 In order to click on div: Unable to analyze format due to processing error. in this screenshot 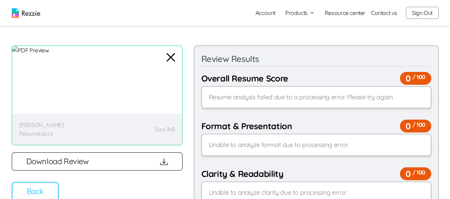, I will do `click(316, 145)`.